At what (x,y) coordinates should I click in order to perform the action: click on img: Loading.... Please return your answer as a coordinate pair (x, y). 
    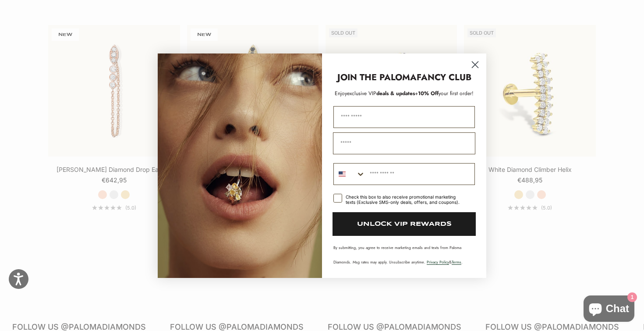
    Looking at the image, I should click on (240, 166).